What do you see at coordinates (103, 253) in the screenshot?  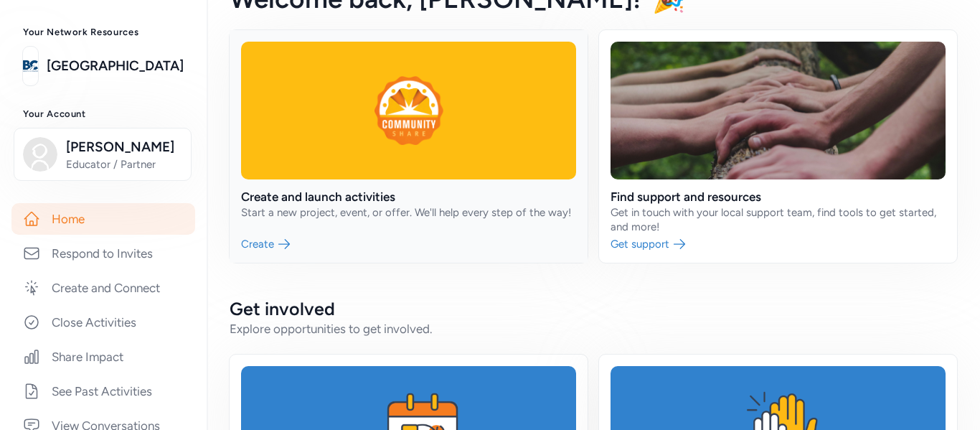 I see `a: Respond to Invites` at bounding box center [103, 253].